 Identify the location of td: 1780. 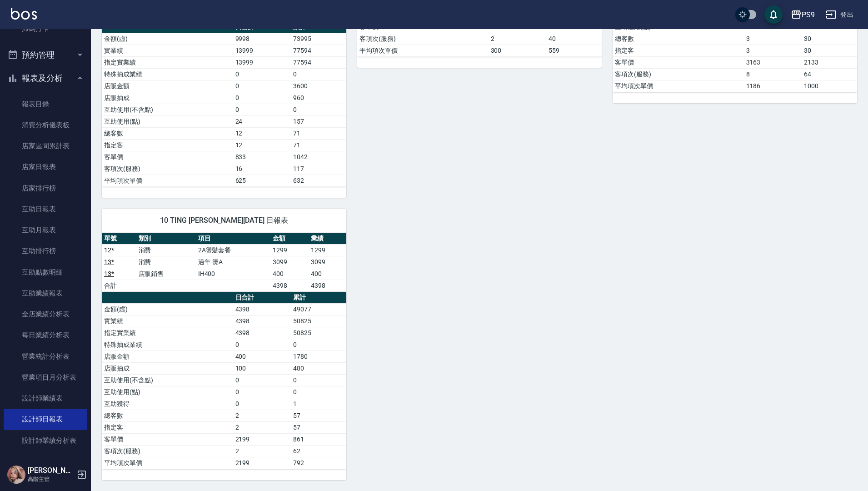
(318, 356).